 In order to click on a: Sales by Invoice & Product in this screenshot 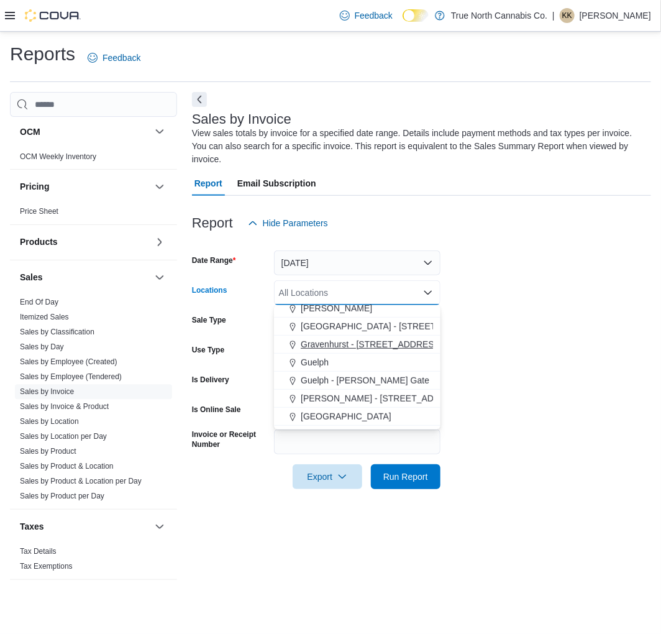, I will do `click(64, 407)`.